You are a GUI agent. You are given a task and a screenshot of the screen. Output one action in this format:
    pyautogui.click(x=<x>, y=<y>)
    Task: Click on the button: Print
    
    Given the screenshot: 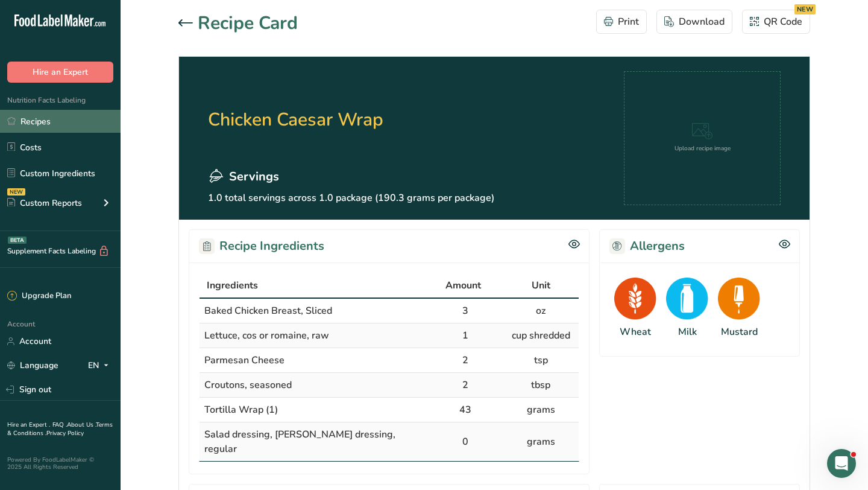 What is the action you would take?
    pyautogui.click(x=622, y=21)
    